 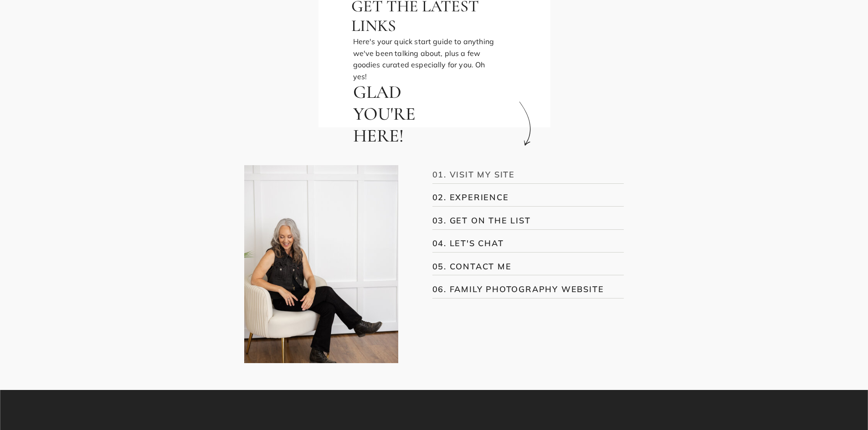 I want to click on h3: 03. GET ON THE LIST, so click(x=522, y=221).